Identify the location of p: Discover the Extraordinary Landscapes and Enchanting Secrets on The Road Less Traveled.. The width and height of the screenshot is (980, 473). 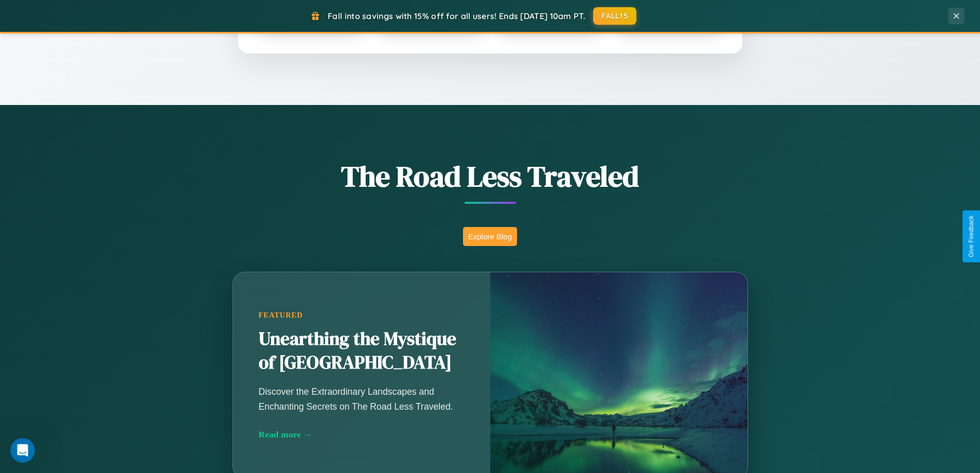
(361, 399).